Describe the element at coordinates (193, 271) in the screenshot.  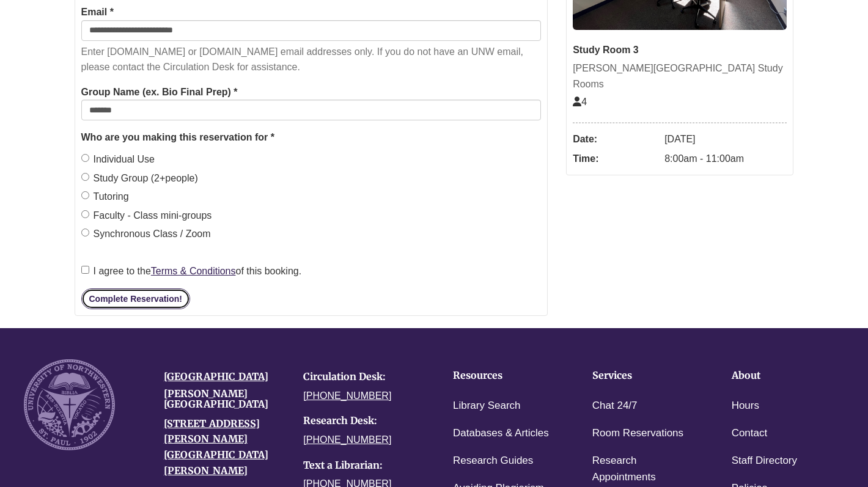
I see `a: Terms & Conditions` at that location.